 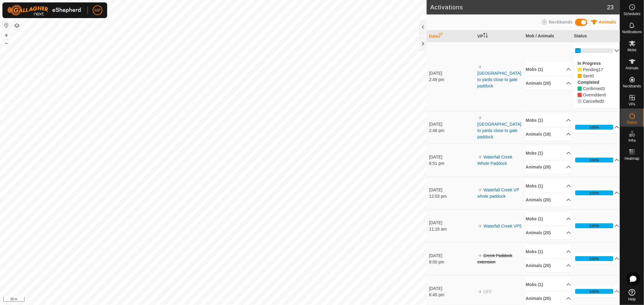 What do you see at coordinates (495, 160) in the screenshot?
I see `a: Waterfall Creek Whole Paddock` at bounding box center [495, 160].